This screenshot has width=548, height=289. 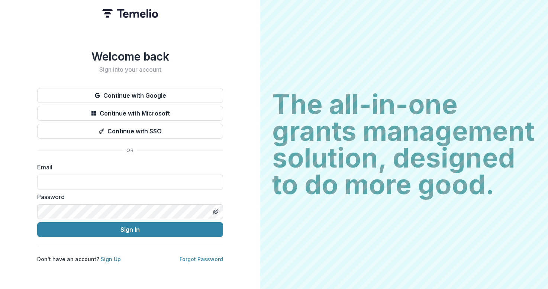 What do you see at coordinates (79, 259) in the screenshot?
I see `p: Don't have an account?` at bounding box center [79, 259].